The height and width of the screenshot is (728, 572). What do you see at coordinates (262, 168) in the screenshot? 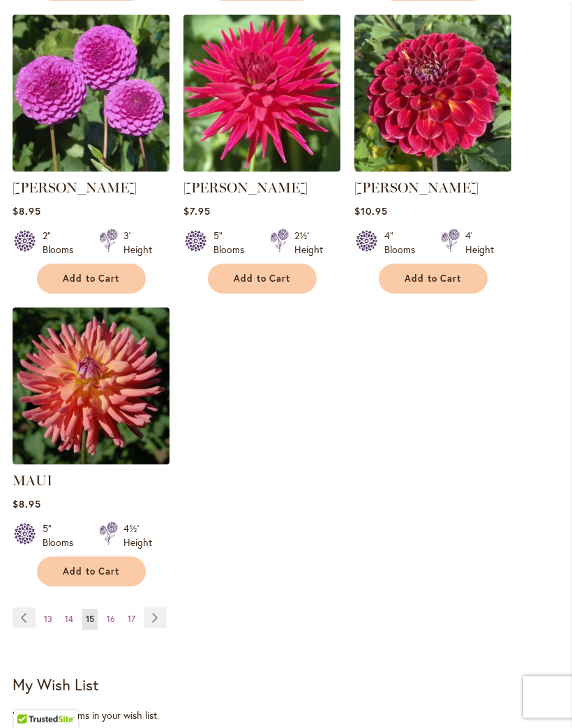
I see `a: MATILDA HUSTON` at bounding box center [262, 168].